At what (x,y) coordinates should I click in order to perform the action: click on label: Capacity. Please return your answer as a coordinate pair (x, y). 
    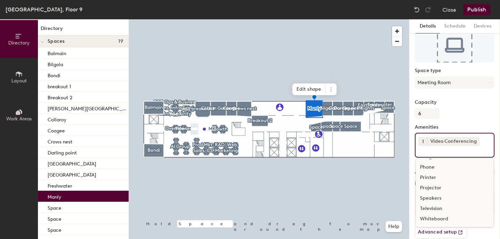
    Looking at the image, I should click on (454, 102).